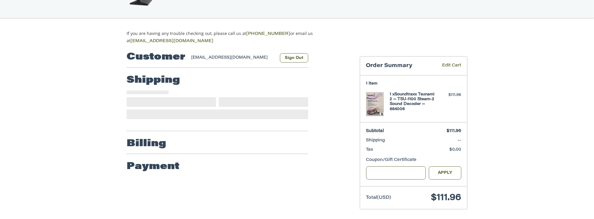 This screenshot has width=594, height=219. What do you see at coordinates (153, 80) in the screenshot?
I see `h2: Shipping` at bounding box center [153, 80].